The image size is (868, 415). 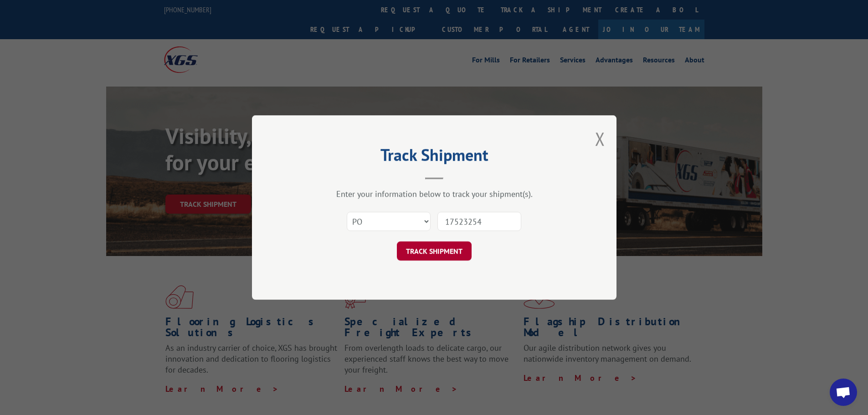 What do you see at coordinates (434, 194) in the screenshot?
I see `div: Enter your information below to track your shipment(s).` at bounding box center [434, 194].